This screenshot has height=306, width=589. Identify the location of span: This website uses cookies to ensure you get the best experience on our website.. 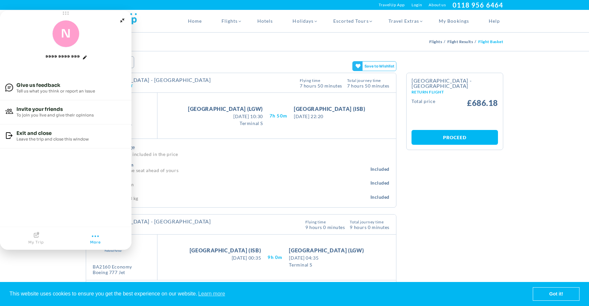
(271, 293).